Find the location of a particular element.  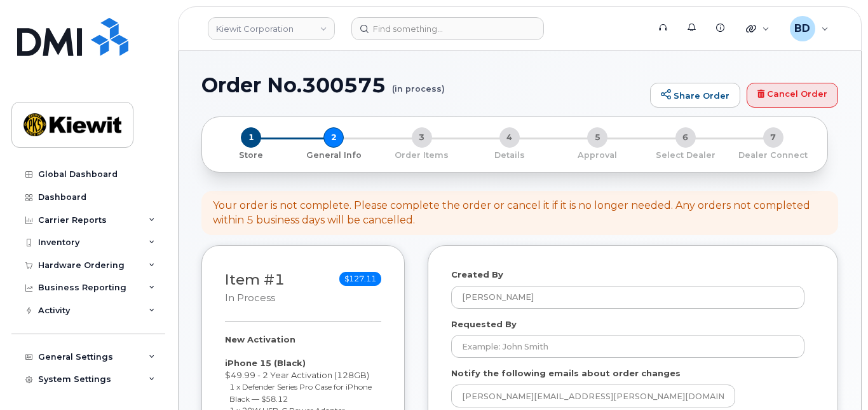

strong: iPhone 15 (Black) is located at coordinates (265, 363).